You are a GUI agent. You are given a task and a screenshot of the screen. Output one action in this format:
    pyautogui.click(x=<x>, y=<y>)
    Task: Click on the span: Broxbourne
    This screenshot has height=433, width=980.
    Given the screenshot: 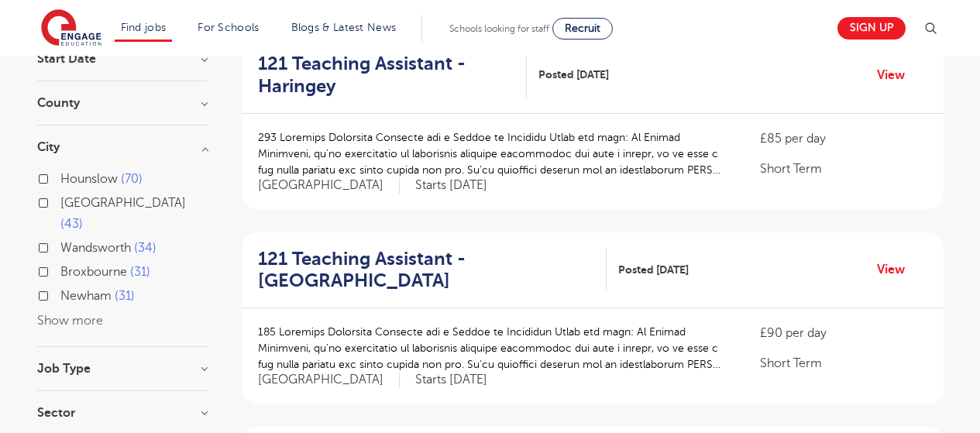 What is the action you would take?
    pyautogui.click(x=94, y=272)
    